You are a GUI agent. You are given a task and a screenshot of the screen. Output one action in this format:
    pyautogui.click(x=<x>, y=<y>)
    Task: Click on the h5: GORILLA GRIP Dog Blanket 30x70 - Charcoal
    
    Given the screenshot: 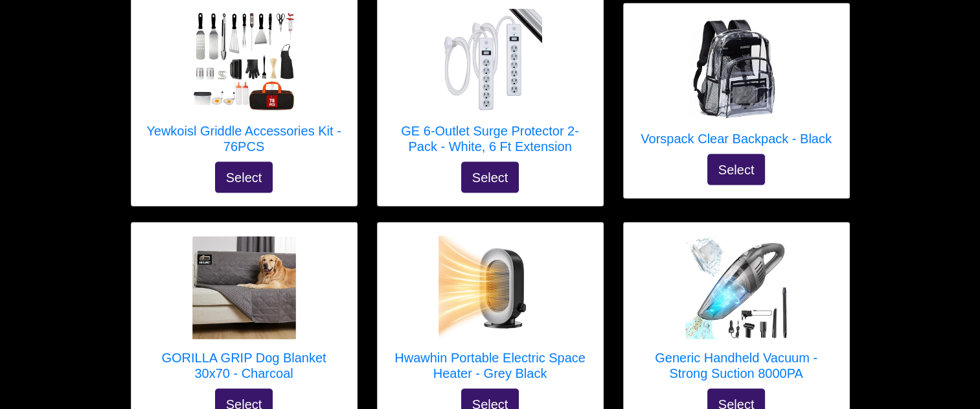 What is the action you would take?
    pyautogui.click(x=244, y=366)
    